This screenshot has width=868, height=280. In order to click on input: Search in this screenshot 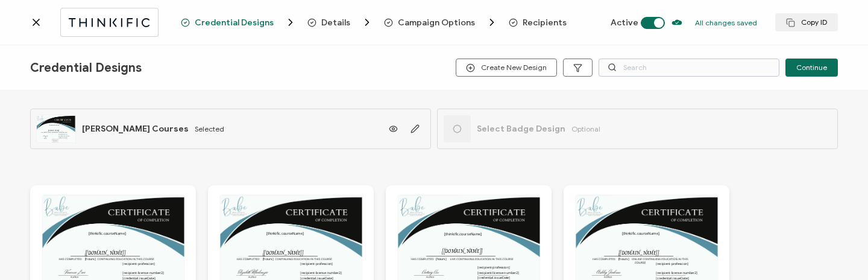, I will do `click(689, 68)`.